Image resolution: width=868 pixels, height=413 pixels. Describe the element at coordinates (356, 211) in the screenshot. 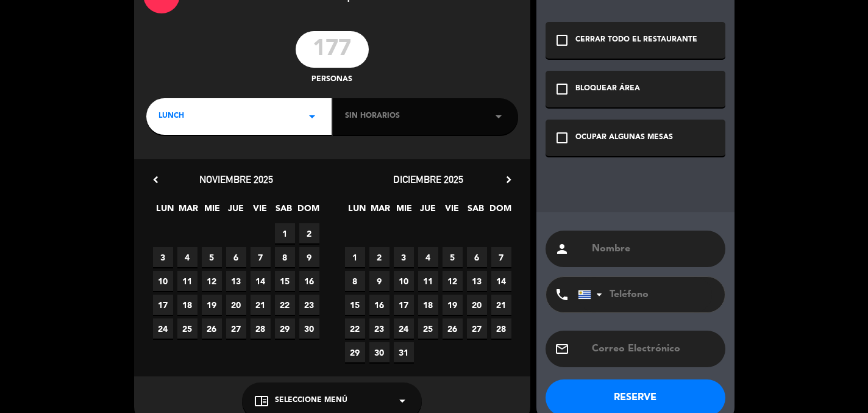

I see `span: LUN` at that location.